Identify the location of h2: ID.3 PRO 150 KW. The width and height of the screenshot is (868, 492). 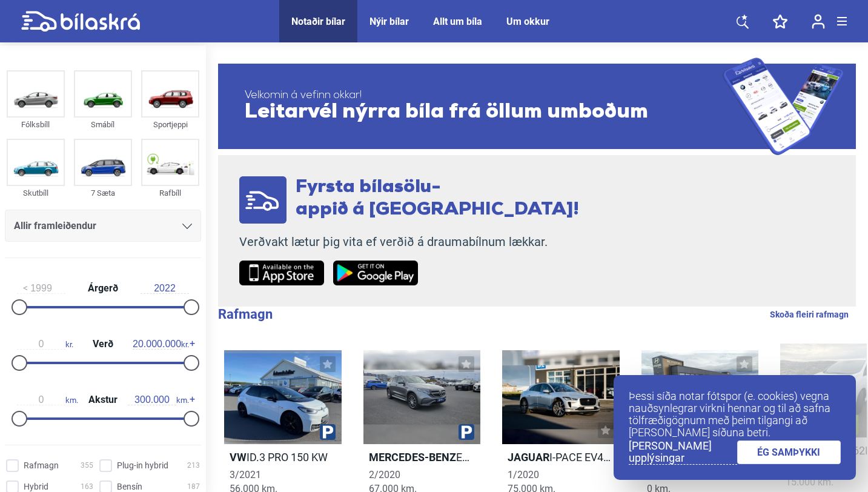
(283, 457).